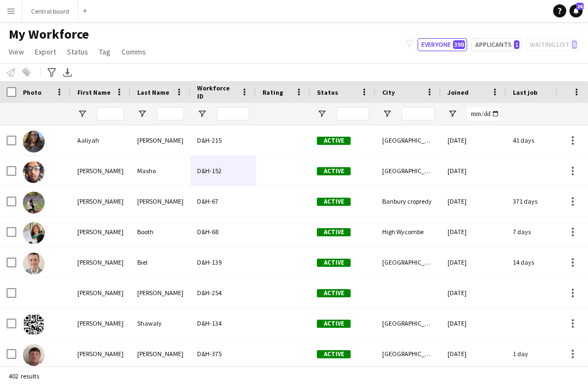 Image resolution: width=588 pixels, height=385 pixels. What do you see at coordinates (161, 170) in the screenshot?
I see `div: Masho` at bounding box center [161, 170].